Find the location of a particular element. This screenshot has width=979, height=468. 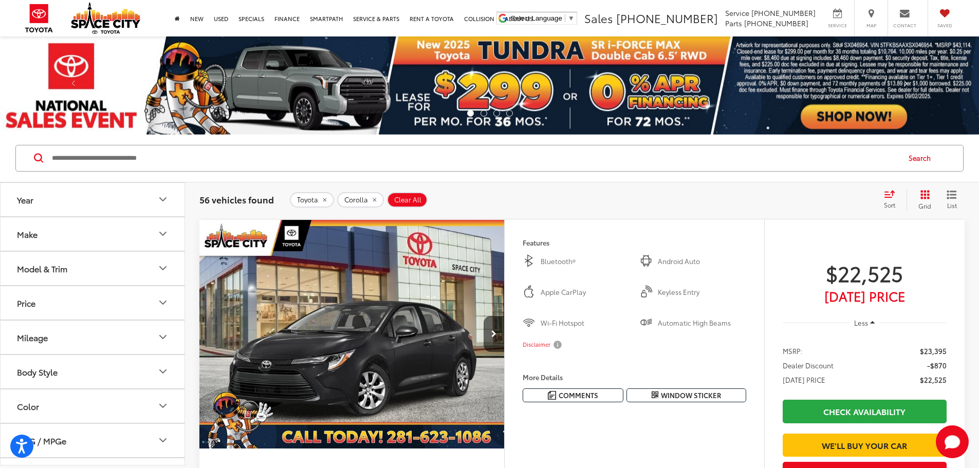

button: Grid View is located at coordinates (923, 200).